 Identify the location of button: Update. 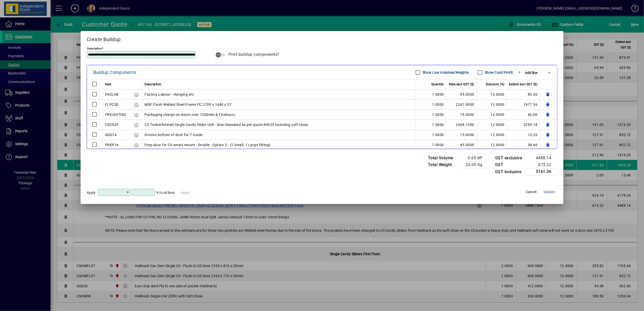
(549, 192).